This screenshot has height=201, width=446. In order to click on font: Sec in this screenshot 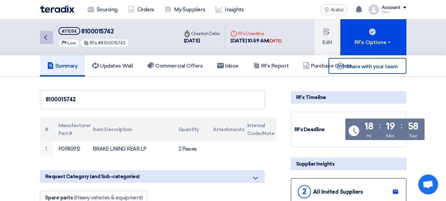, I will do `click(413, 135)`.